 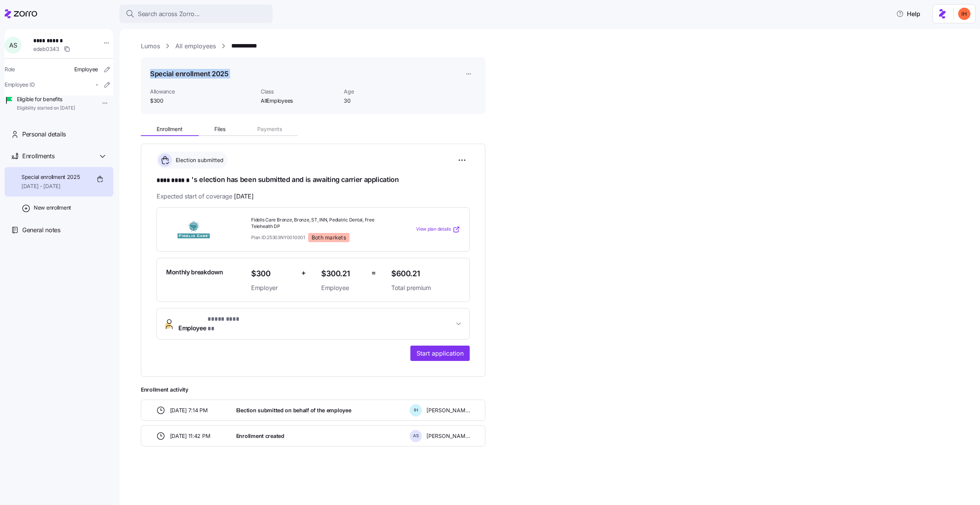 I want to click on span: Help, so click(x=908, y=14).